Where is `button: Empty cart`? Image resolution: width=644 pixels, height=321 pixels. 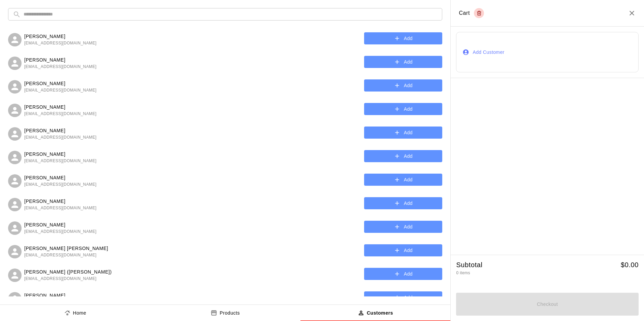
button: Empty cart is located at coordinates (479, 13).